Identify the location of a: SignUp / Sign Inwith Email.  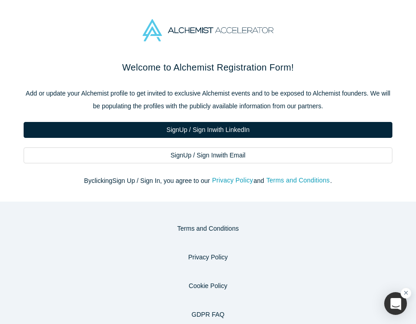
(208, 155).